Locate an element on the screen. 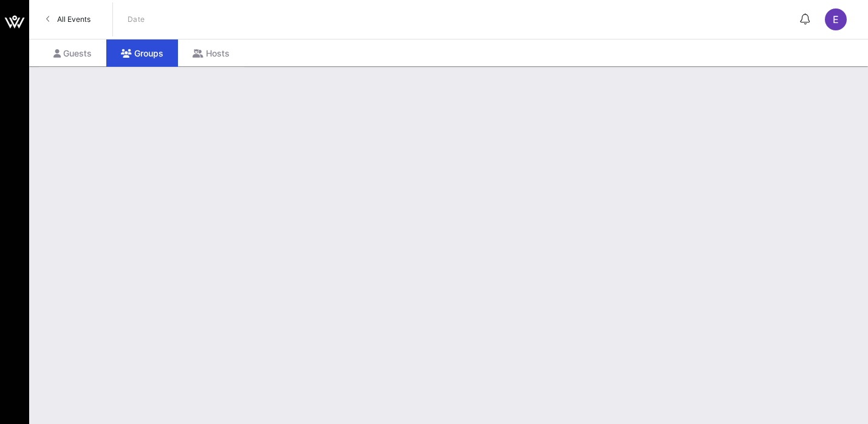 Image resolution: width=868 pixels, height=424 pixels. div: Guests is located at coordinates (73, 53).